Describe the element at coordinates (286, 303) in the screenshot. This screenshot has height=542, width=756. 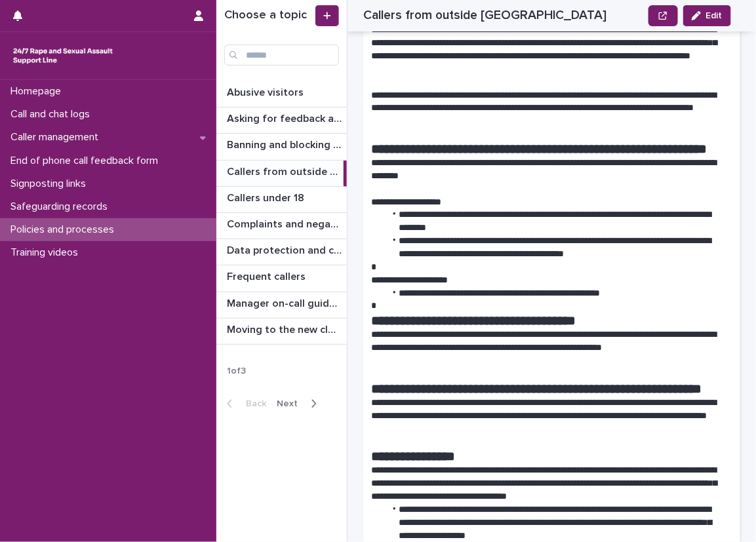
I see `p: Manager on-call guidance` at that location.